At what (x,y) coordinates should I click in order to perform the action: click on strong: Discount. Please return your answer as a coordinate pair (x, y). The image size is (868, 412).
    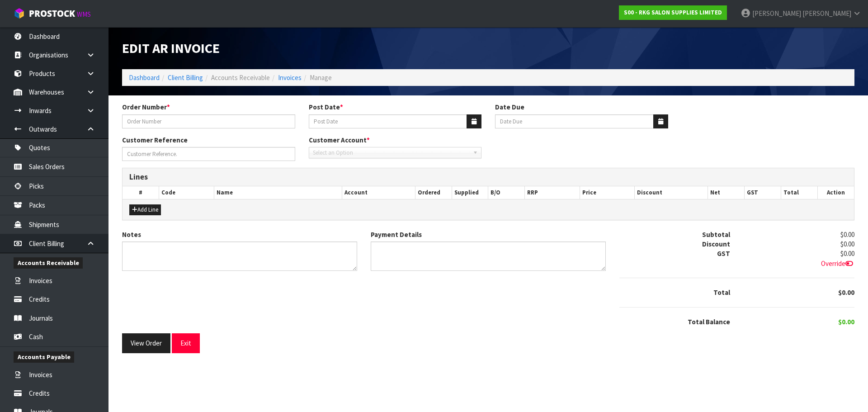
    Looking at the image, I should click on (716, 244).